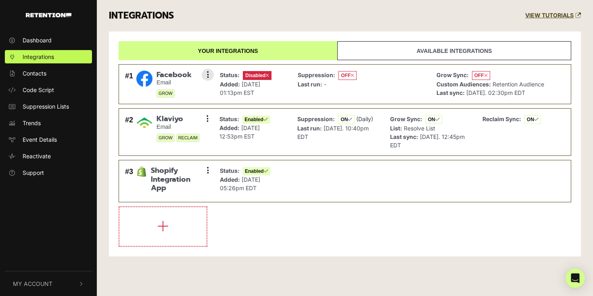  Describe the element at coordinates (129, 181) in the screenshot. I see `div: #3` at that location.